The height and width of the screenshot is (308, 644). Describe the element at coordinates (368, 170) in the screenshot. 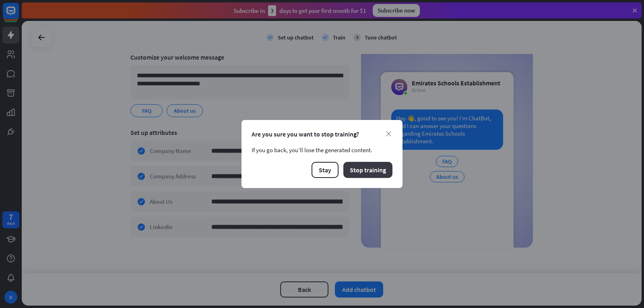

I see `button: Stop training` at that location.